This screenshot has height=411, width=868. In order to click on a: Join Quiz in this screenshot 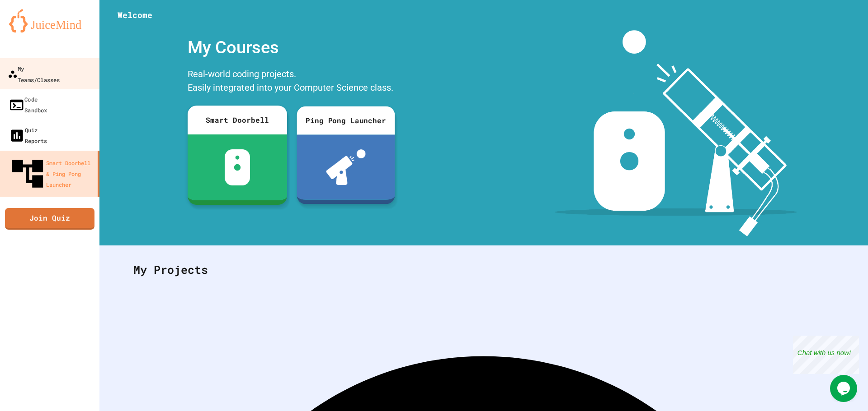, I will do `click(50, 219)`.